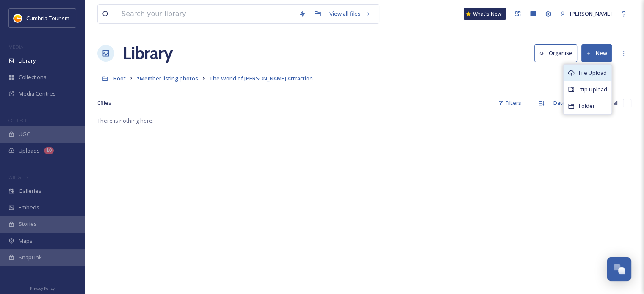 The image size is (644, 294). I want to click on span: There is nothing here., so click(125, 120).